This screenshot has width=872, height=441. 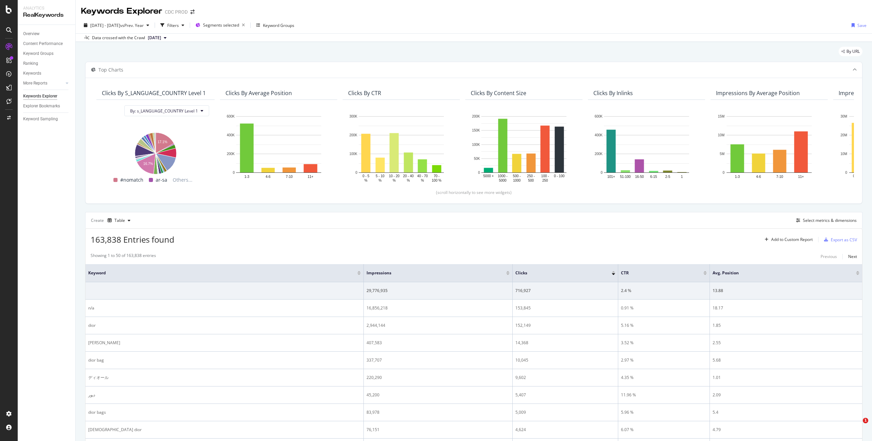 What do you see at coordinates (565, 377) in the screenshot?
I see `div: 9,602` at bounding box center [565, 377].